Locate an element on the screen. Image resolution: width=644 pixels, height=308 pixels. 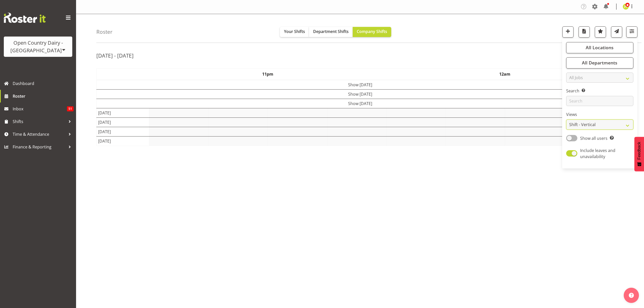
button: All Departments is located at coordinates (600, 63).